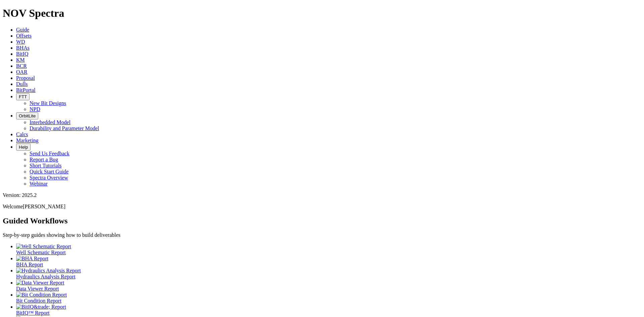 Image resolution: width=644 pixels, height=317 pixels. I want to click on a: Calcs, so click(22, 134).